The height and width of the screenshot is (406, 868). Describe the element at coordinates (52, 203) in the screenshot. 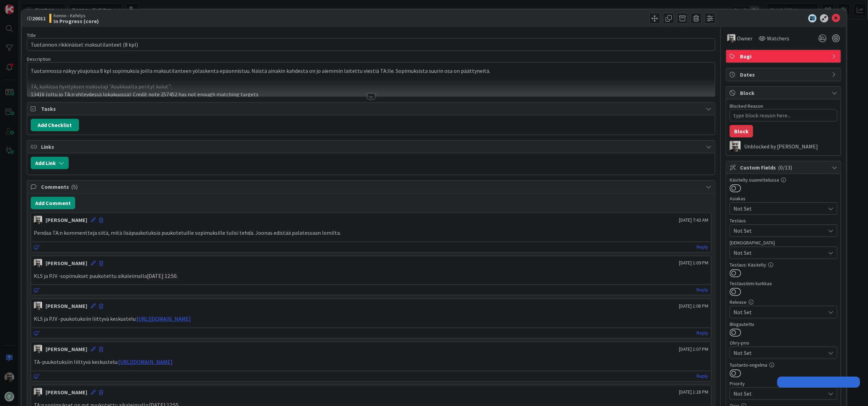

I see `button: Add Comment` at that location.